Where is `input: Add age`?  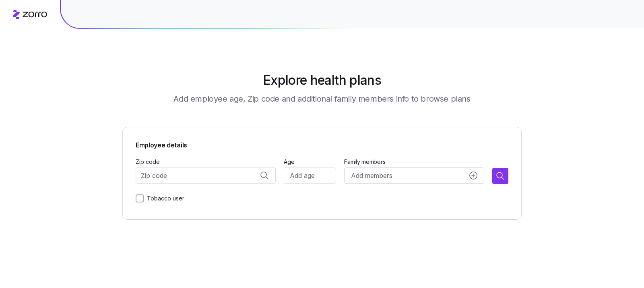
input: Add age is located at coordinates (310, 175).